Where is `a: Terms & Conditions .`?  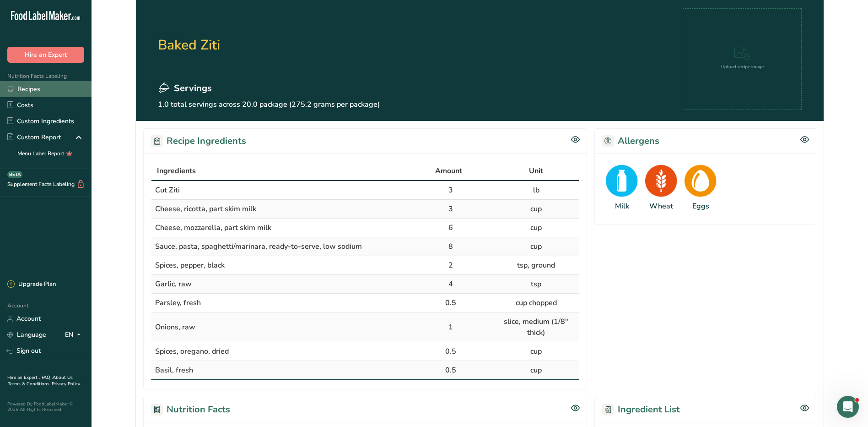 a: Terms & Conditions . is located at coordinates (30, 384).